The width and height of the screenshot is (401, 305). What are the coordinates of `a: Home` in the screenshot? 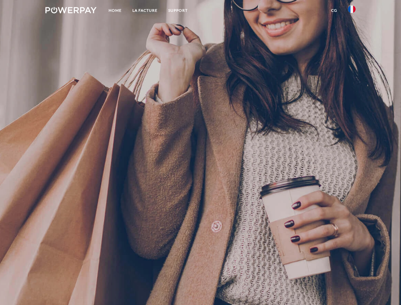 It's located at (115, 10).